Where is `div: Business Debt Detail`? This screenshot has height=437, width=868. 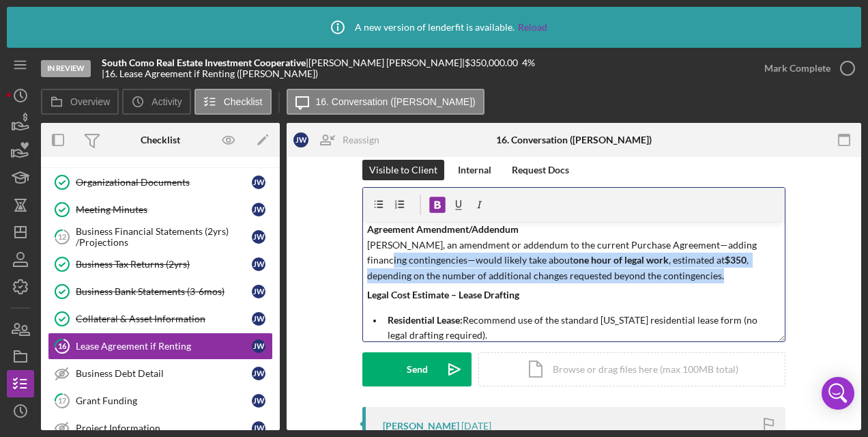
div: Business Debt Detail is located at coordinates (164, 373).